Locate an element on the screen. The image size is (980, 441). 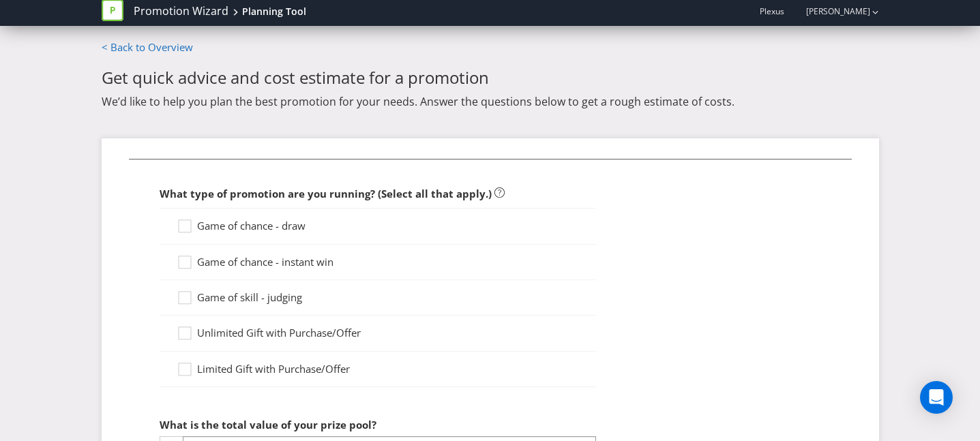
span: What type of promotion are you running? (Select all that apply.) is located at coordinates (325, 194).